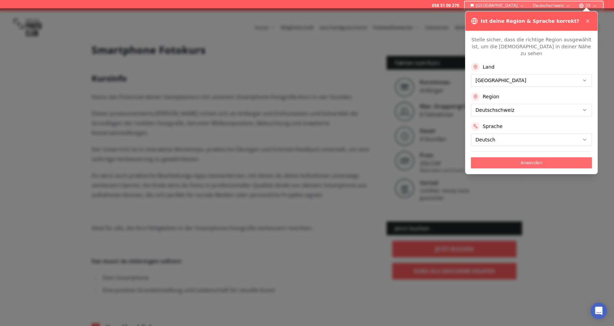  I want to click on label: Land, so click(488, 67).